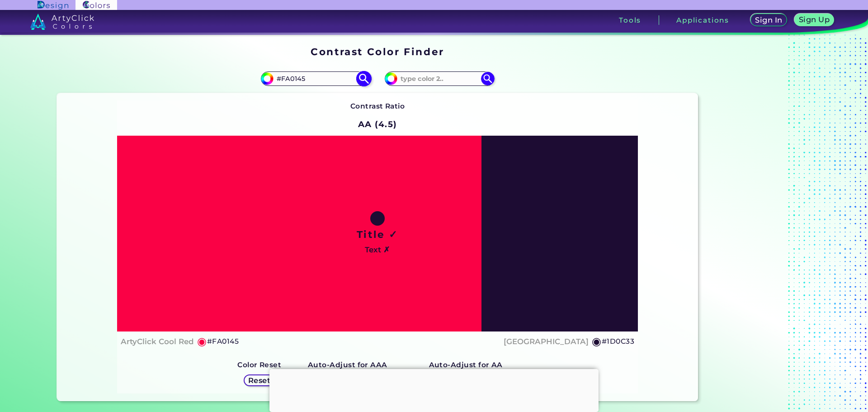 Image resolution: width=868 pixels, height=412 pixels. What do you see at coordinates (440, 78) in the screenshot?
I see `input: type color 2..` at bounding box center [440, 78].